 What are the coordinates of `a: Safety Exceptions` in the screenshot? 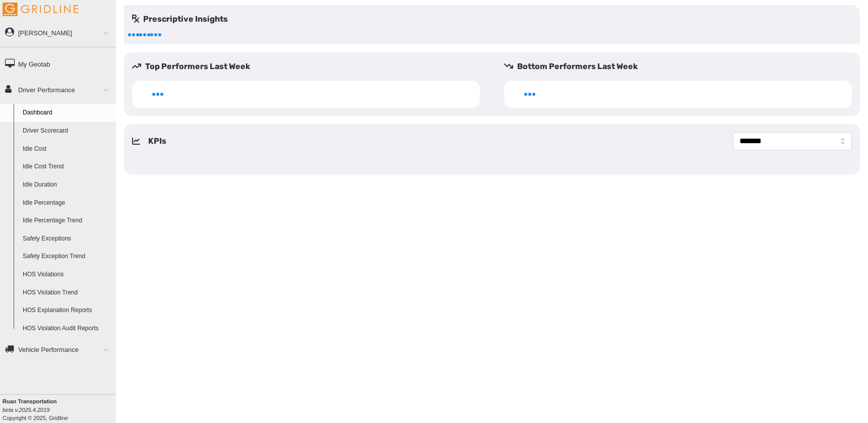 It's located at (67, 239).